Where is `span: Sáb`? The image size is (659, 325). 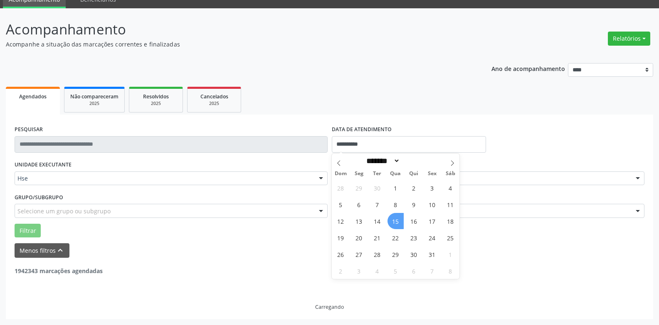 span: Sáb is located at coordinates (450, 174).